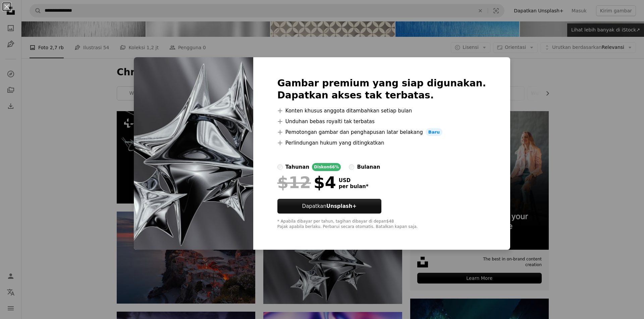  What do you see at coordinates (382, 143) in the screenshot?
I see `li: Perlindungan hukum yang ditingkatkan` at bounding box center [382, 143].